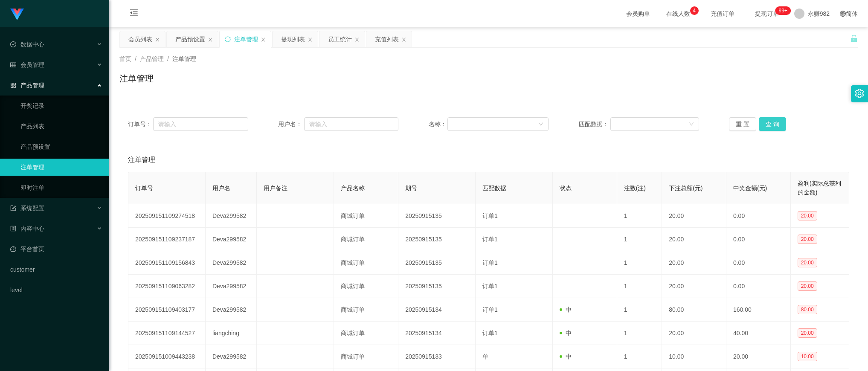  What do you see at coordinates (686, 188) in the screenshot?
I see `span: 下注总额(元)` at bounding box center [686, 188].